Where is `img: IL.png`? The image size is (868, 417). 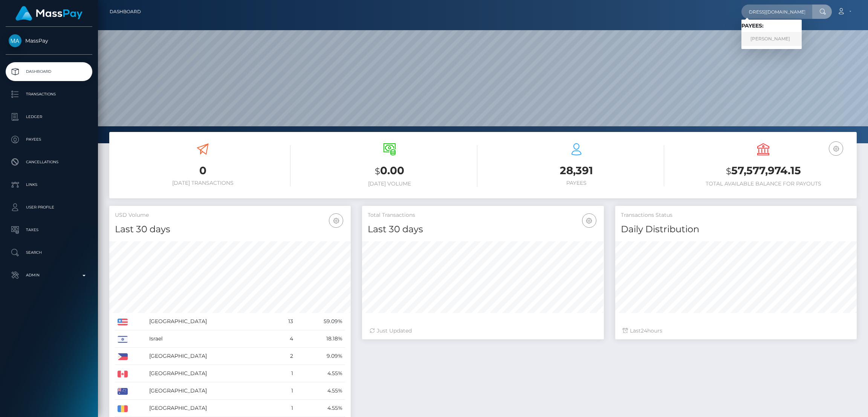 img: IL.png is located at coordinates (123, 339).